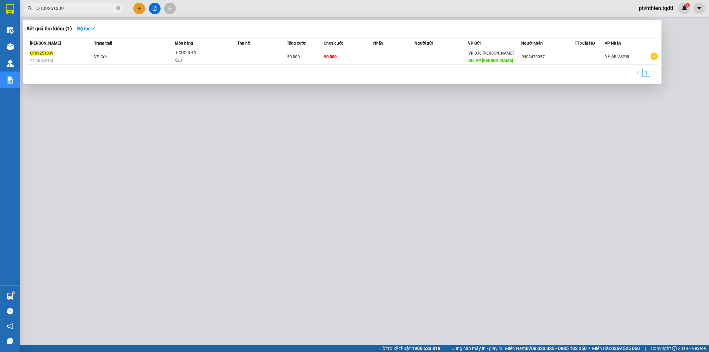 The image size is (709, 352). What do you see at coordinates (10, 311) in the screenshot?
I see `span: question-circle` at bounding box center [10, 311].